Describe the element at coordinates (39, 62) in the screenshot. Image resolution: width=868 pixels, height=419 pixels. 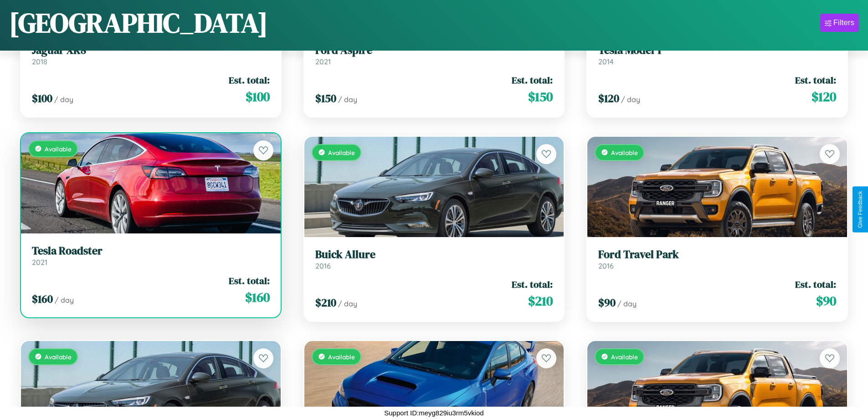
I see `span: 2018` at that location.